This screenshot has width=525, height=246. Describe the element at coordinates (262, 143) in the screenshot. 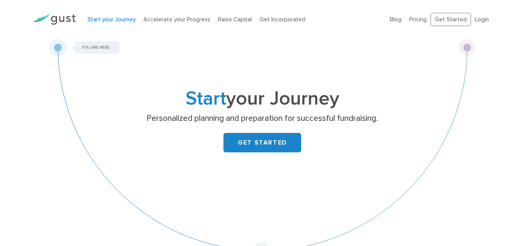

I see `a: GET STARTED` at that location.